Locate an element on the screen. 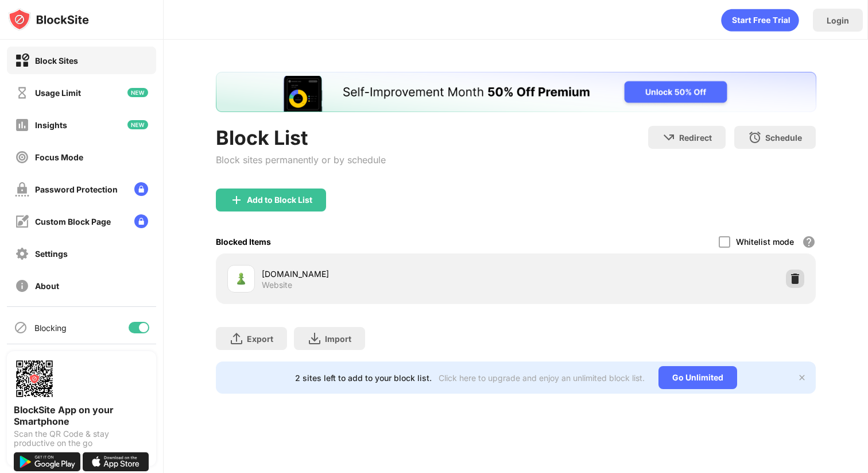  div: Login is located at coordinates (838, 21).